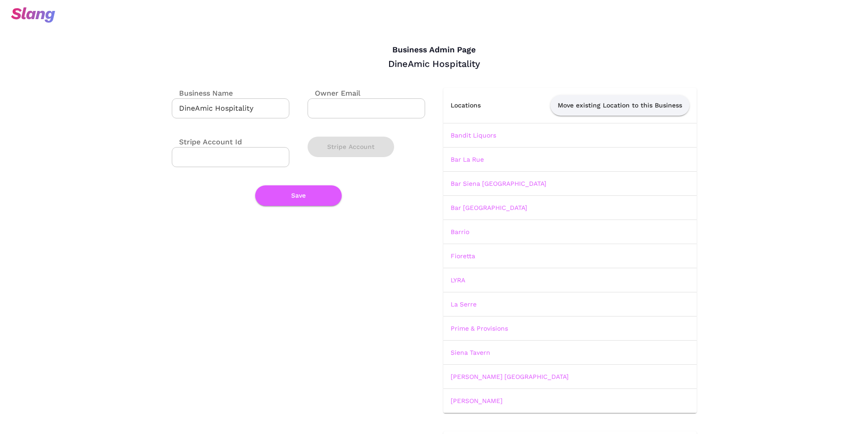 Image resolution: width=868 pixels, height=434 pixels. I want to click on a: Stripe Account, so click(351, 146).